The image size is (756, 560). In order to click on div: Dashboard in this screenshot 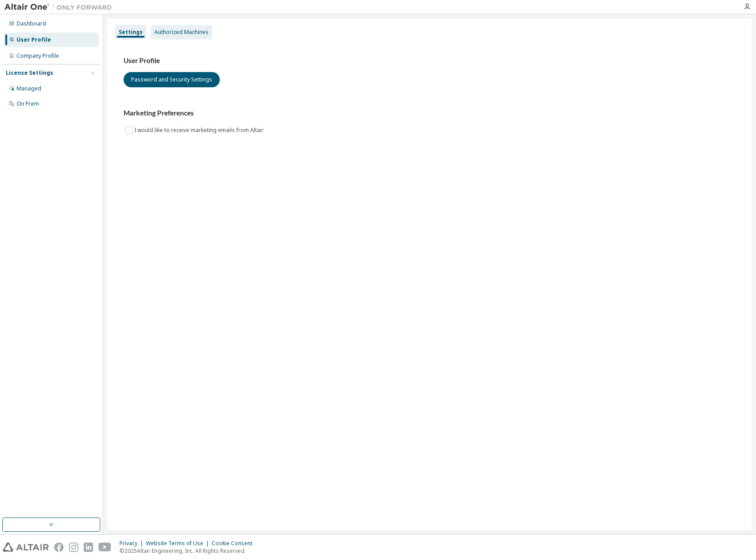, I will do `click(31, 24)`.